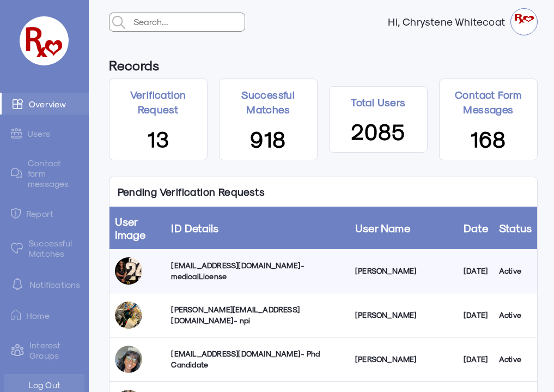 The height and width of the screenshot is (392, 554). I want to click on img: ug8zwn6kowhrf4b7tz7p.jpg, so click(129, 271).